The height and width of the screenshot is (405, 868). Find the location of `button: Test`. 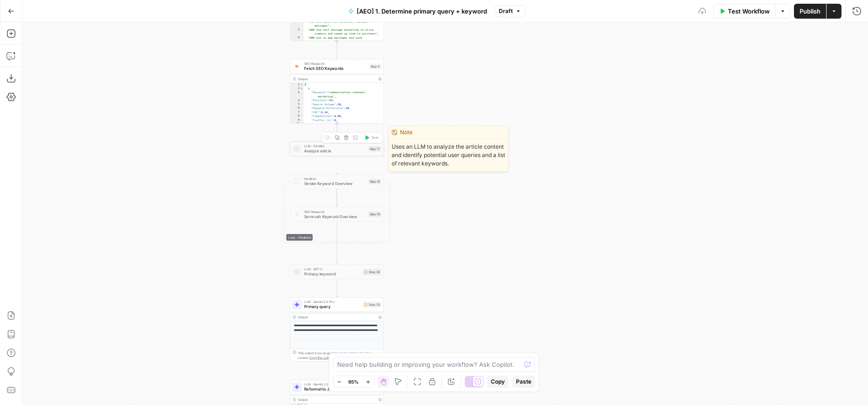

button: Test is located at coordinates (371, 137).